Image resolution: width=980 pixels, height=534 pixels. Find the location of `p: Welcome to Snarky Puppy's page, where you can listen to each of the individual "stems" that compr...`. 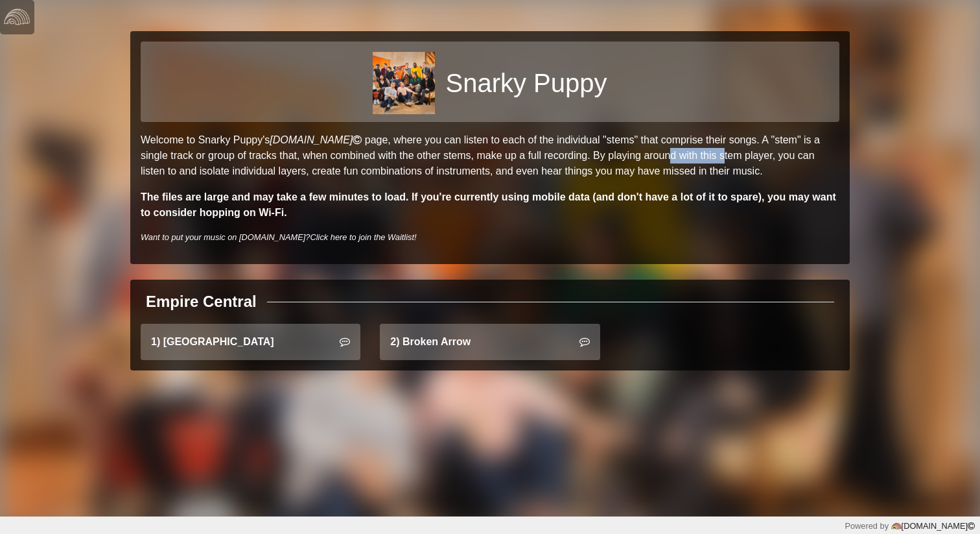

p: Welcome to Snarky Puppy's page, where you can listen to each of the individual "stems" that compr... is located at coordinates (490, 156).